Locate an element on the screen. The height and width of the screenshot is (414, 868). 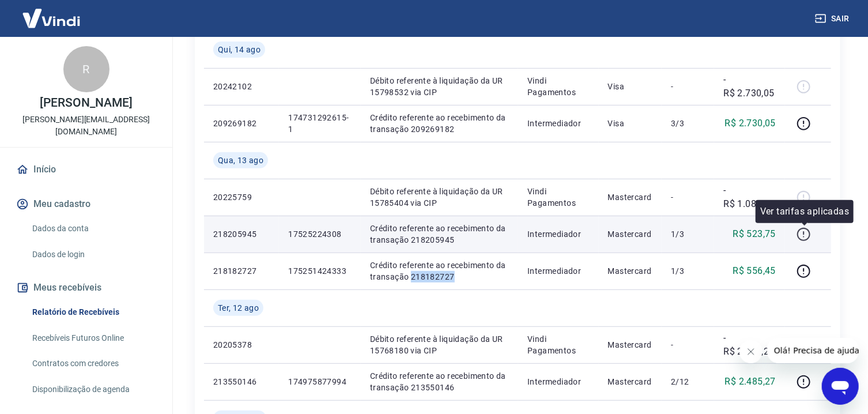
a: Recebíveis Futuros Online is located at coordinates (92, 338).